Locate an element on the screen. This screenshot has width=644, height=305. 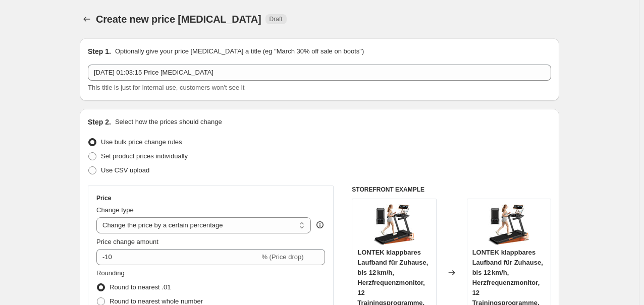
input: 30% off holiday sale is located at coordinates (319, 73).